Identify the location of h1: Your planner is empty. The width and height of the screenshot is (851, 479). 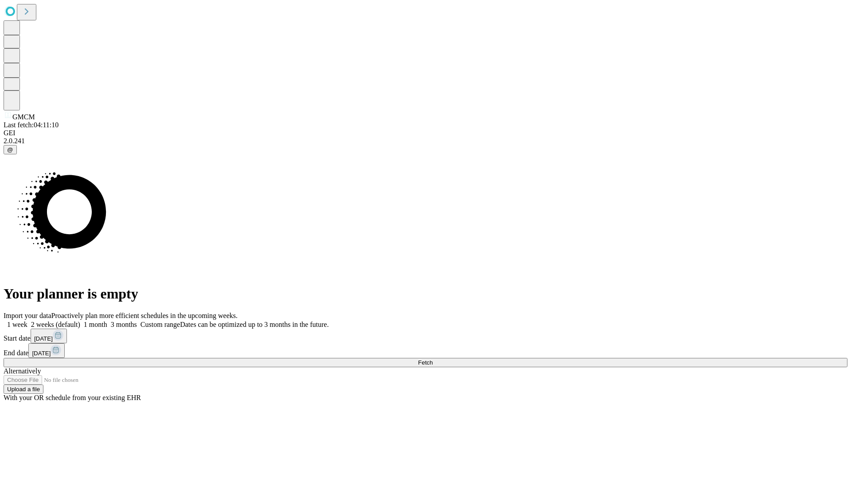
(425, 293).